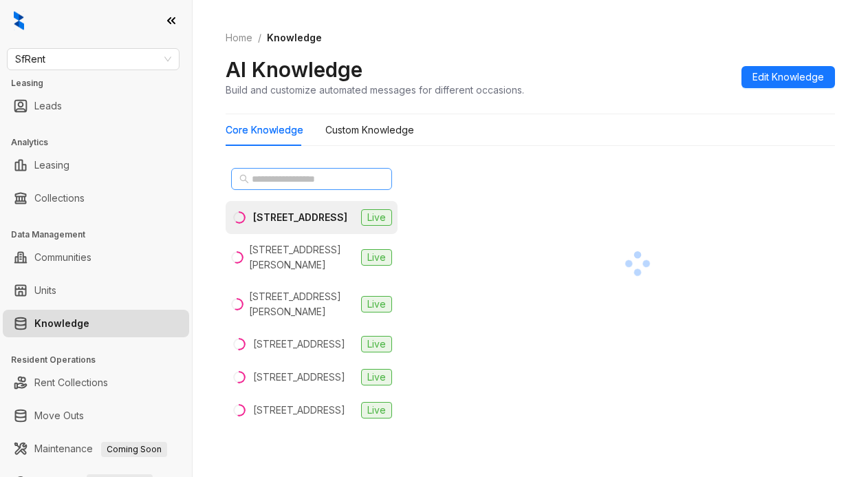  Describe the element at coordinates (62, 324) in the screenshot. I see `a: Knowledge` at that location.